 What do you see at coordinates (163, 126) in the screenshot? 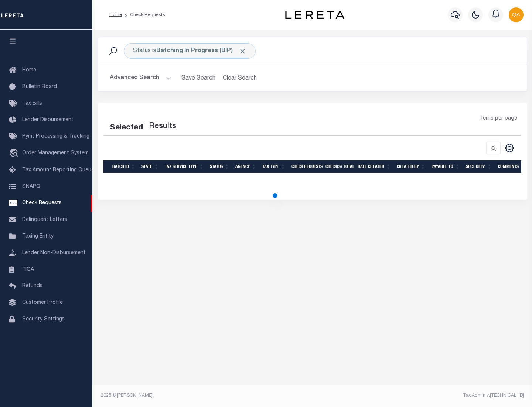
I see `label: Results` at bounding box center [163, 126].